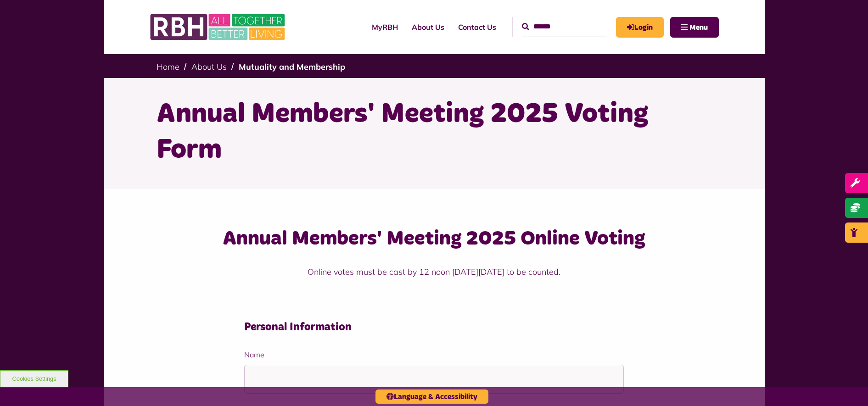 The height and width of the screenshot is (406, 868). What do you see at coordinates (433, 355) in the screenshot?
I see `label: Name` at bounding box center [433, 355].